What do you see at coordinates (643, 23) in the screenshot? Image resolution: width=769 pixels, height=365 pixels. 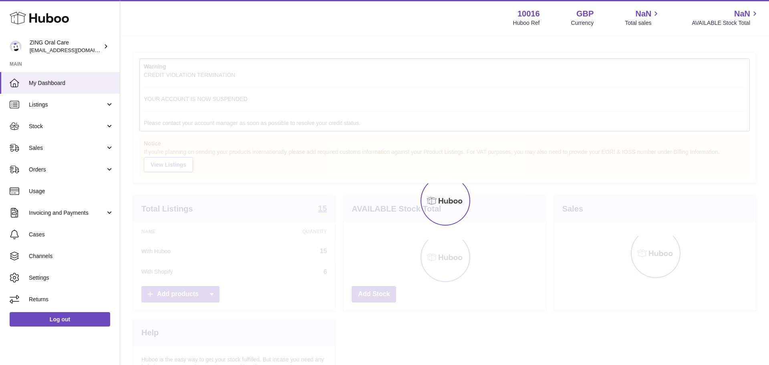 I see `span: Total sales` at bounding box center [643, 23].